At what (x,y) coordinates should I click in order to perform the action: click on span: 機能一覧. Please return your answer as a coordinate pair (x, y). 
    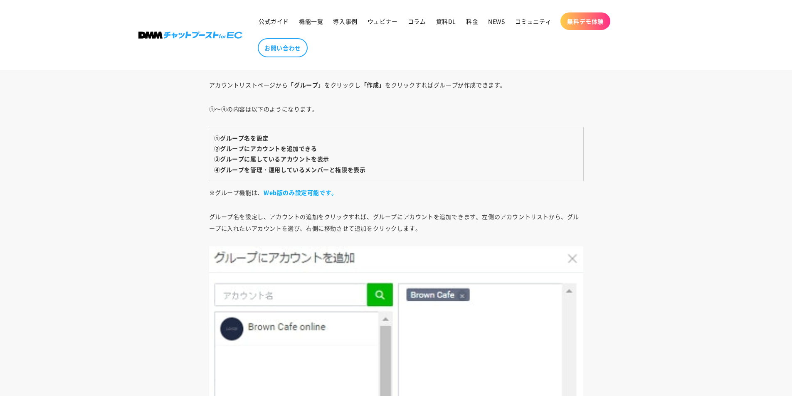
    Looking at the image, I should click on (311, 21).